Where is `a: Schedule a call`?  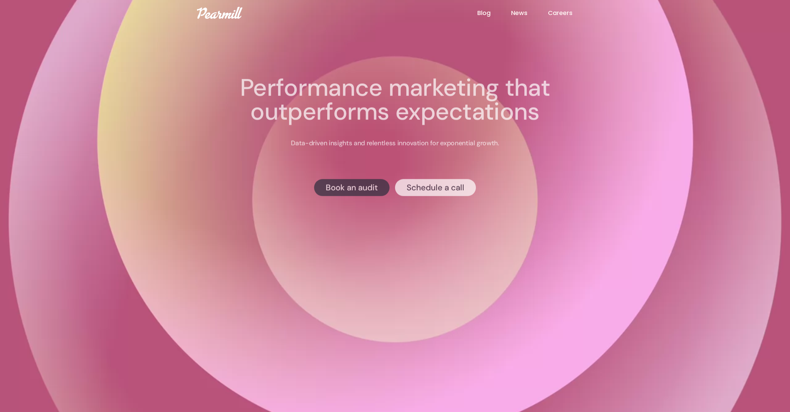
a: Schedule a call is located at coordinates (435, 187).